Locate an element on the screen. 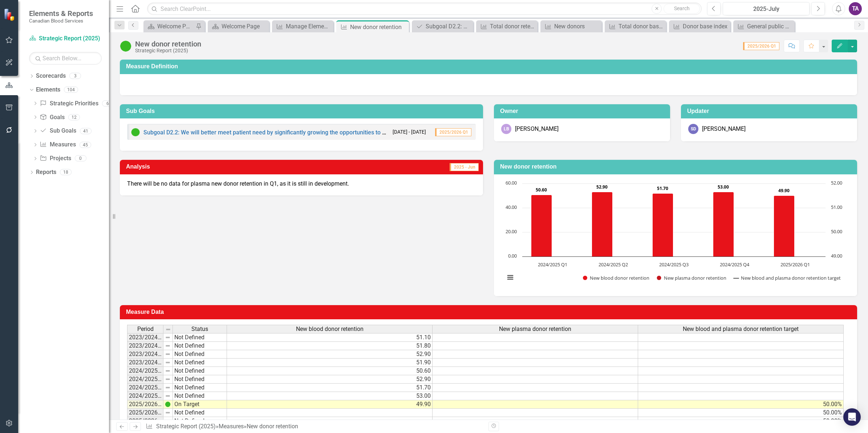 This screenshot has height=433, width=868. text: 53.00 is located at coordinates (723, 187).